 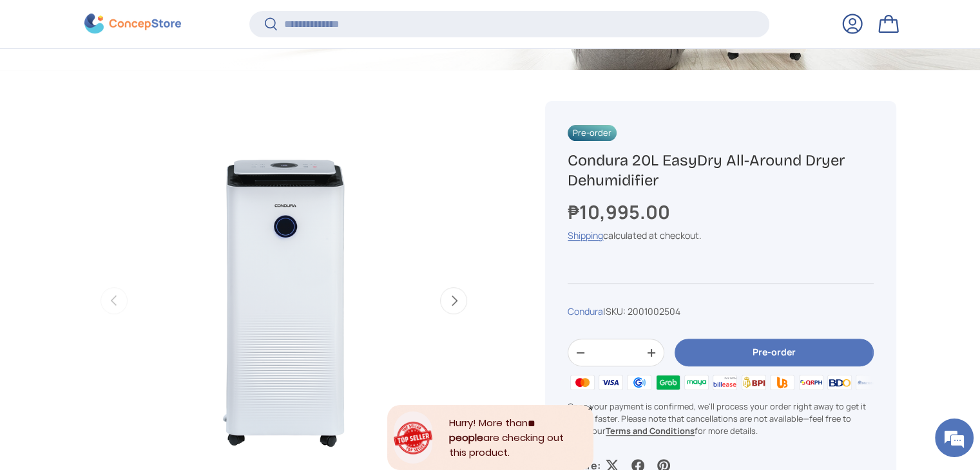 I want to click on img: billease, so click(x=725, y=382).